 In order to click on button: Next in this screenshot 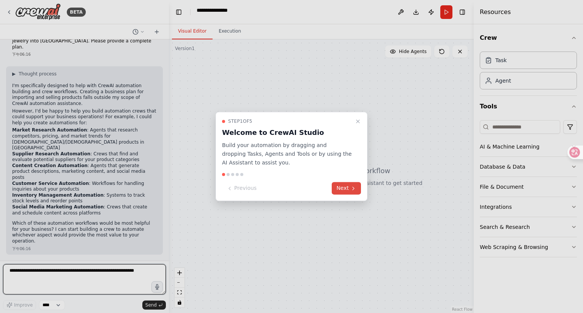, I will do `click(346, 189)`.